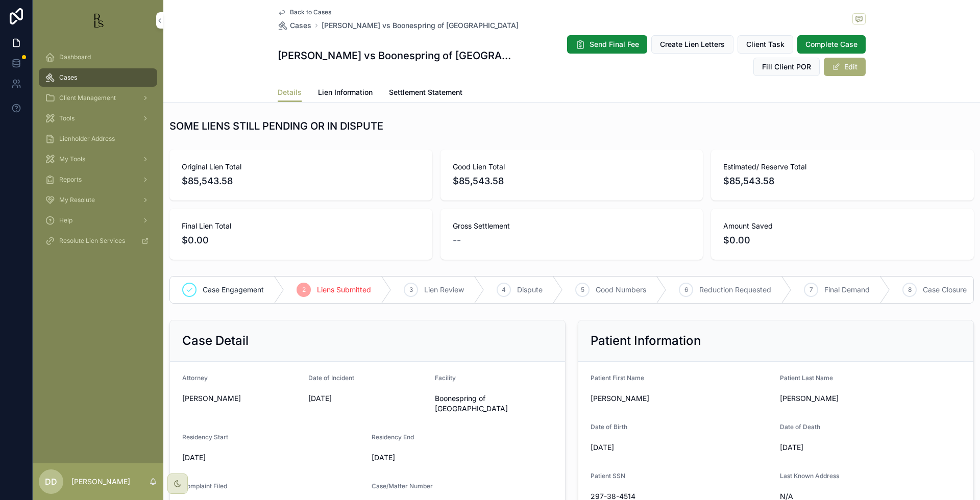 The width and height of the screenshot is (980, 500). I want to click on span: Help, so click(66, 220).